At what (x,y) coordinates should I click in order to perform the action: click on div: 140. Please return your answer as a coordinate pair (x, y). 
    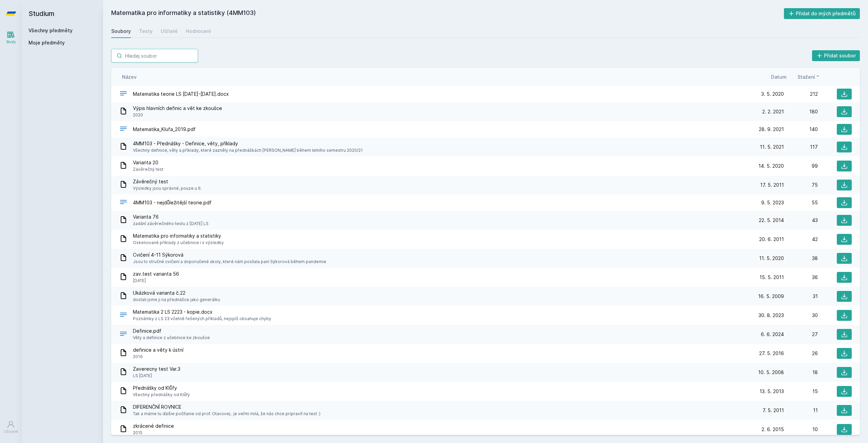
    Looking at the image, I should click on (801, 129).